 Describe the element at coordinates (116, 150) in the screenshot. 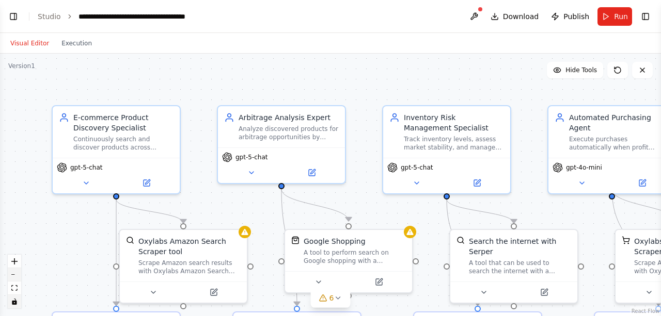

I see `div: E-commerce Product Discovery SpecialistContinuously search and discover products across multiple ...` at that location.